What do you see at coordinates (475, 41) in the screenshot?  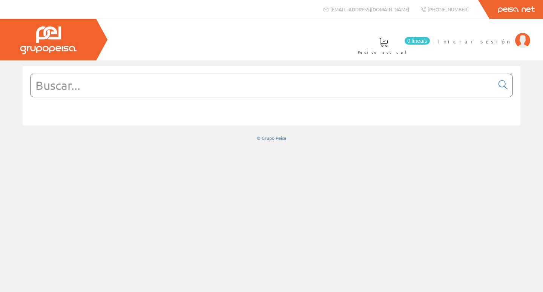 I see `span: Iniciar sesión` at bounding box center [475, 41].